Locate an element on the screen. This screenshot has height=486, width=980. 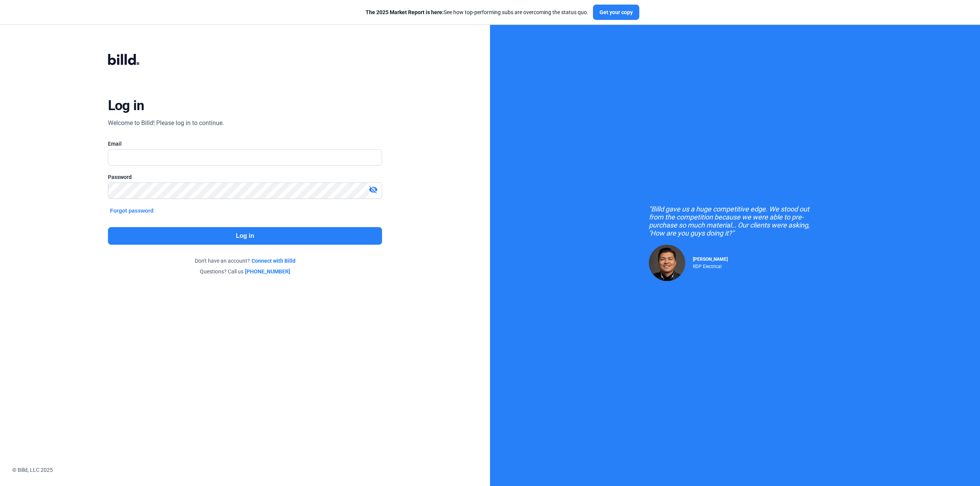
button: Forgot password is located at coordinates (132, 211).